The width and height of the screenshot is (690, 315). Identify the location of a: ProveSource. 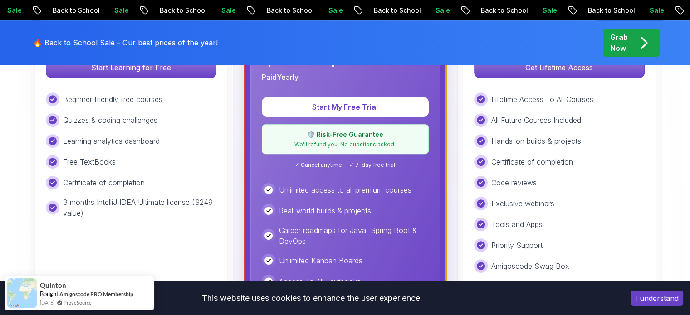
(78, 303).